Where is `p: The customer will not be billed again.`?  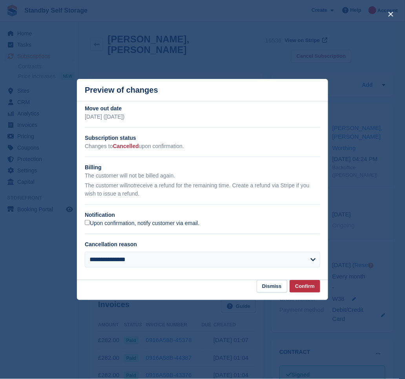
p: The customer will not be billed again. is located at coordinates (203, 176).